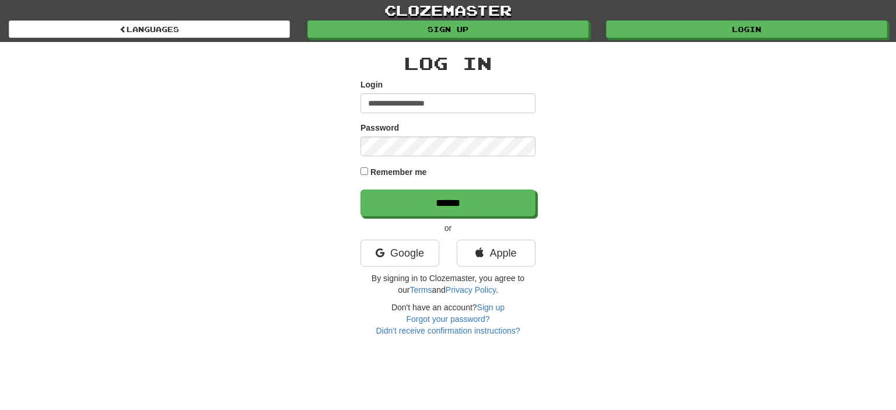 The width and height of the screenshot is (896, 410). Describe the element at coordinates (149, 29) in the screenshot. I see `a: Languages` at that location.